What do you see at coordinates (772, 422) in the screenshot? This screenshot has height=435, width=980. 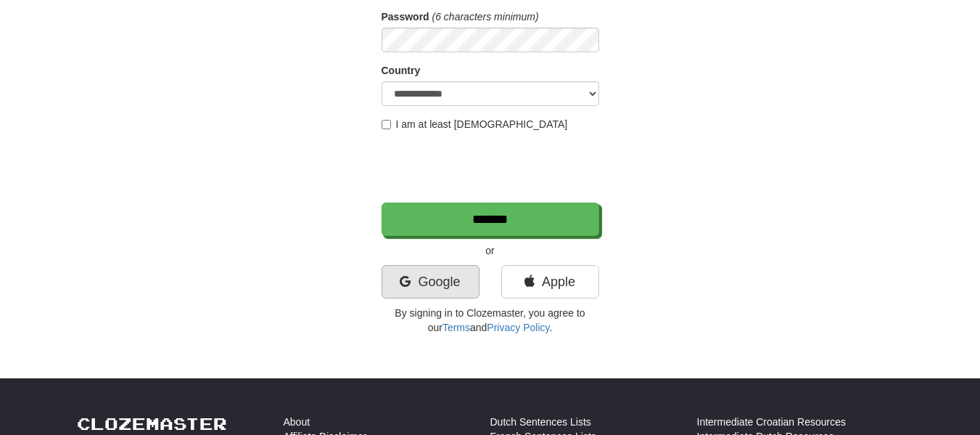 I see `a: Intermediate Croatian Resources` at bounding box center [772, 422].